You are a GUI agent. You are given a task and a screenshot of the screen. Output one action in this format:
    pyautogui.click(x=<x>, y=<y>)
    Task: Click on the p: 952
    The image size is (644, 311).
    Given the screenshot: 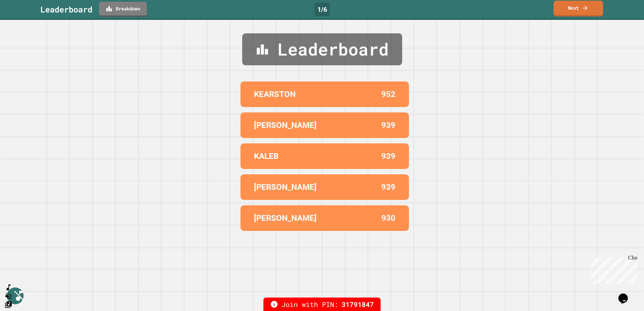 What is the action you would take?
    pyautogui.click(x=388, y=94)
    